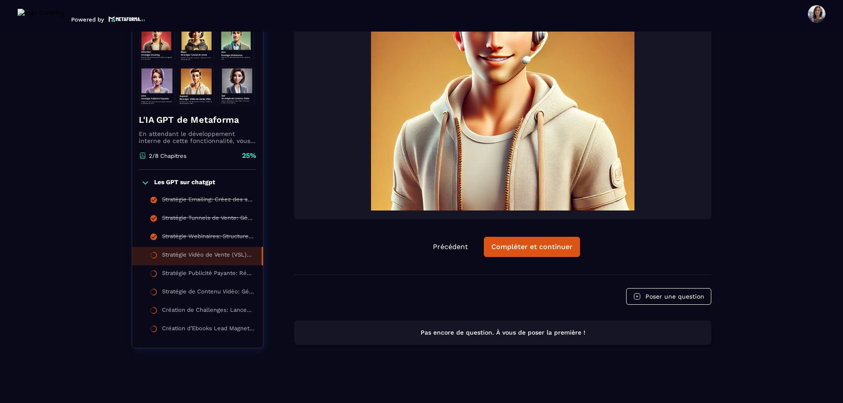 The width and height of the screenshot is (843, 403). Describe the element at coordinates (450, 247) in the screenshot. I see `button: Précédent` at that location.